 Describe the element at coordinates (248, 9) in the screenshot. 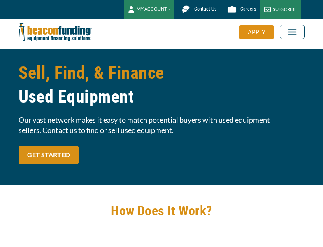

I see `span: Careers` at that location.